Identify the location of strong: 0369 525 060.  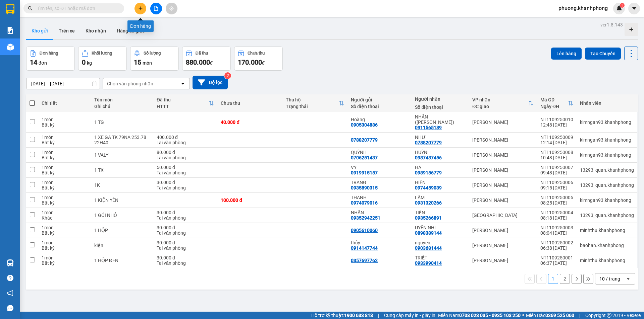
(560, 315).